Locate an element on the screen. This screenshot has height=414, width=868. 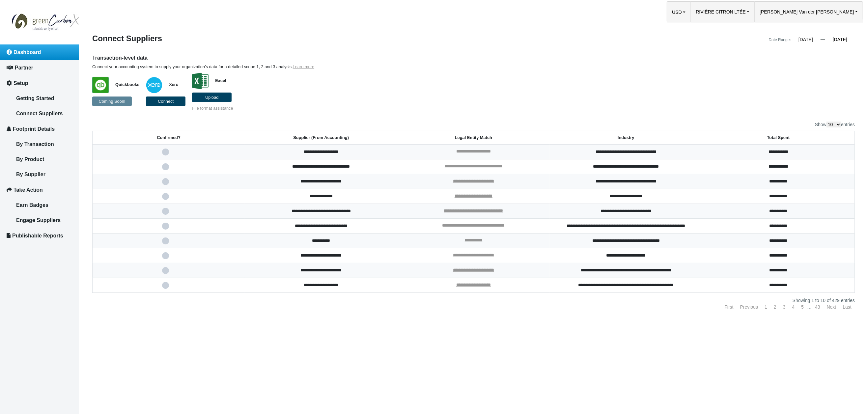
a: 3 is located at coordinates (785, 307).